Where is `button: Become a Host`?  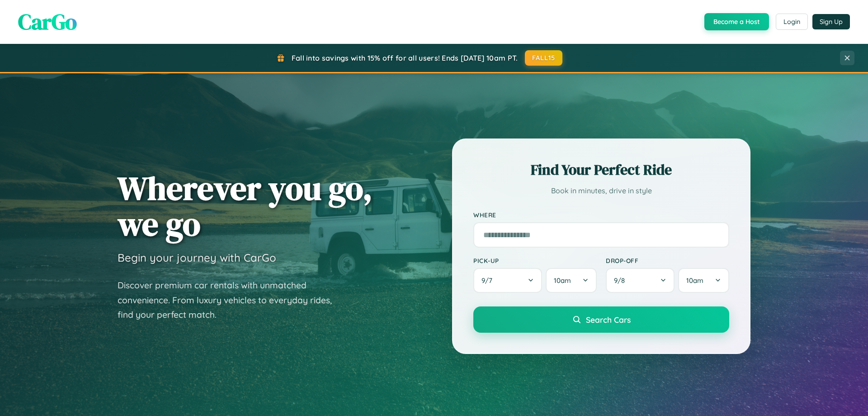 button: Become a Host is located at coordinates (737, 22).